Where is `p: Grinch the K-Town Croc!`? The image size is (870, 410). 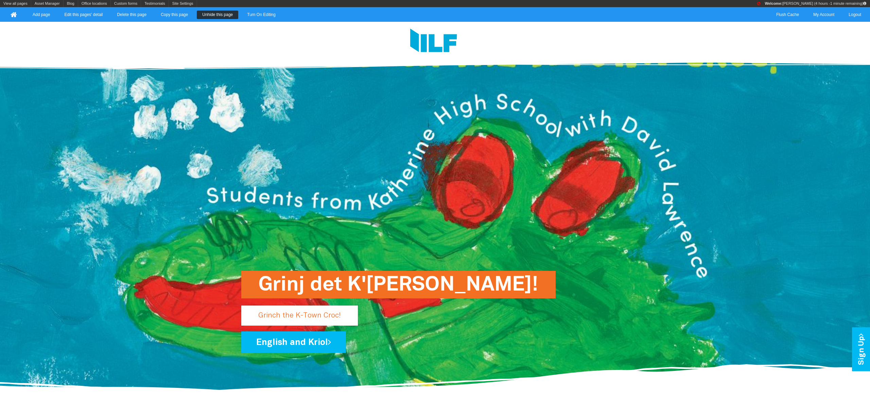 p: Grinch the K-Town Croc! is located at coordinates (299, 315).